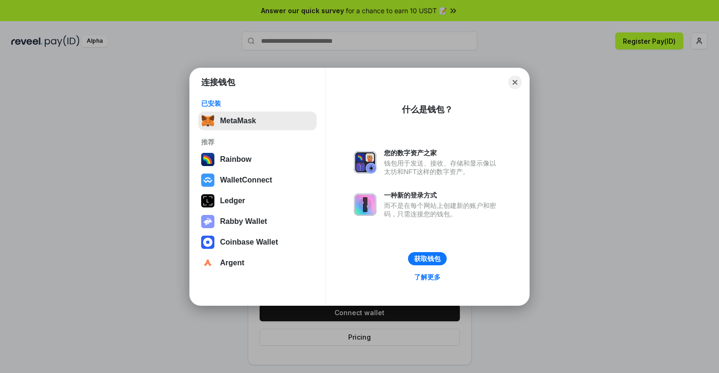 The width and height of the screenshot is (719, 373). Describe the element at coordinates (257, 243) in the screenshot. I see `button: Coinbase Wallet` at that location.